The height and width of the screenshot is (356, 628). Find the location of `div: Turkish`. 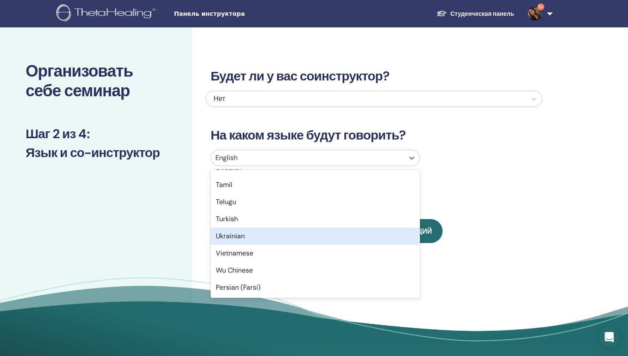

div: Turkish is located at coordinates (315, 219).